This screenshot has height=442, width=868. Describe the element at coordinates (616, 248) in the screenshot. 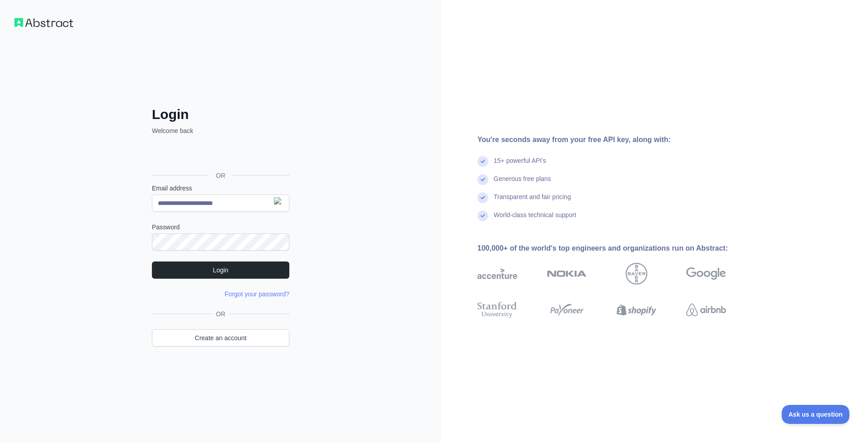

I see `div: 100,000+ of the world's top engineers and organizations run on Abstract:` at that location.